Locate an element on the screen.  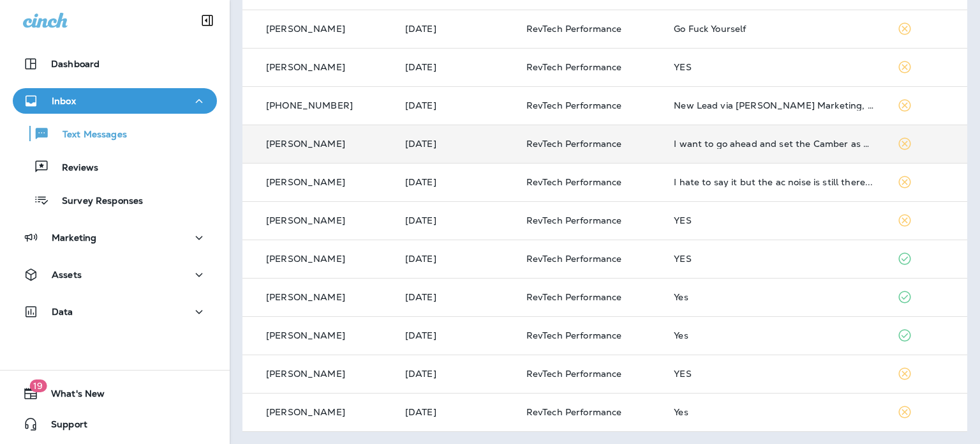
p: Aug 10, 2025 12:41 PM is located at coordinates (455, 29).